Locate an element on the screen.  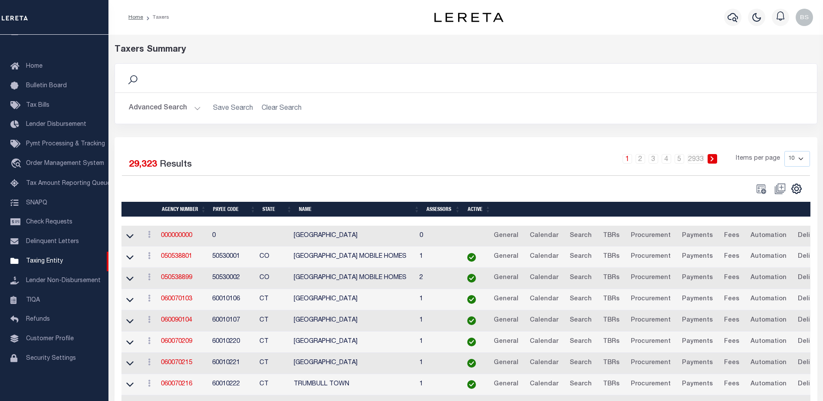
th: Active: activate to sort column ascending is located at coordinates (479, 209).